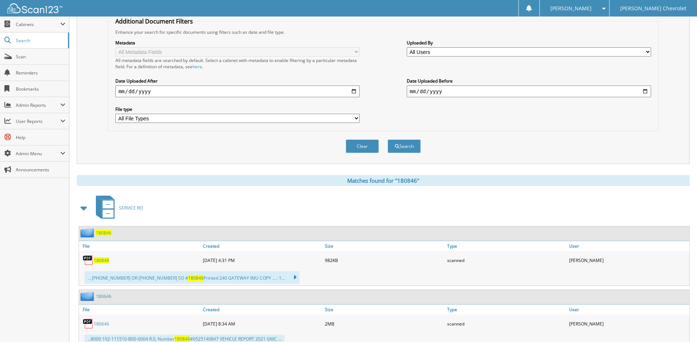 The width and height of the screenshot is (697, 342). Describe the element at coordinates (679, 325) in the screenshot. I see `div: Chat Widget` at that location.